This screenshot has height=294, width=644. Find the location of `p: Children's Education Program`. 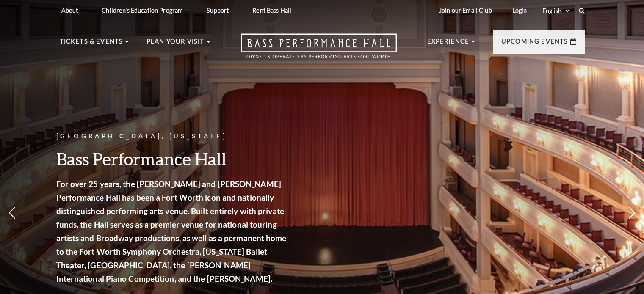

p: Children's Education Program is located at coordinates (143, 10).